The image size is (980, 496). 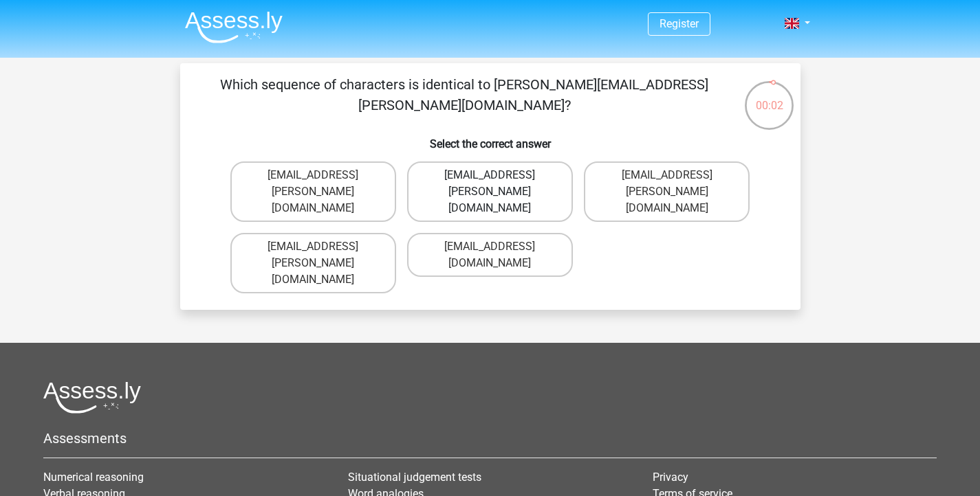 What do you see at coordinates (769, 97) in the screenshot?
I see `div: 00:02` at bounding box center [769, 97].